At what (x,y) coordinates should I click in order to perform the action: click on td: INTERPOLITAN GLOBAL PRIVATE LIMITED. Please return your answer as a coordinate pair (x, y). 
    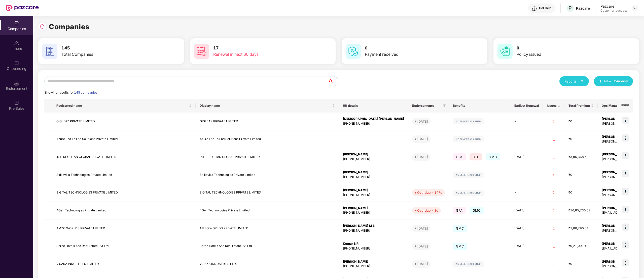
    Looking at the image, I should click on (124, 156).